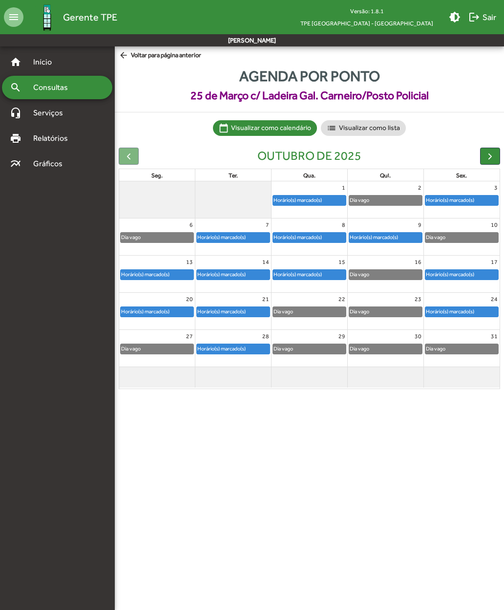 Image resolution: width=504 pixels, height=610 pixels. Describe the element at coordinates (70, 17) in the screenshot. I see `a: Gerente TPE` at that location.